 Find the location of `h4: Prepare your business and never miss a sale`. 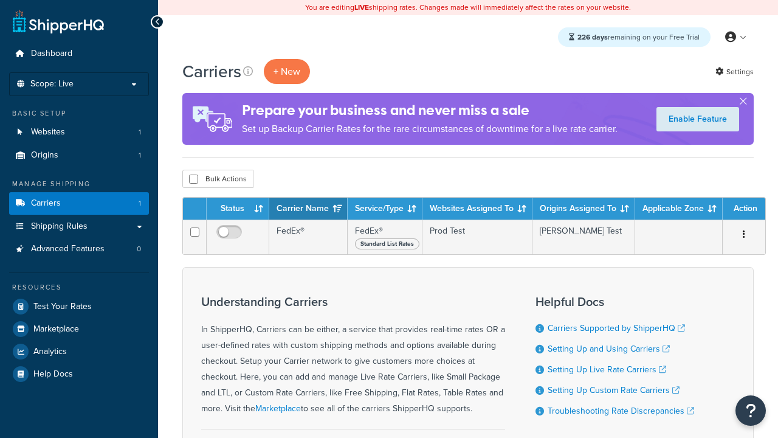

h4: Prepare your business and never miss a sale is located at coordinates (430, 110).